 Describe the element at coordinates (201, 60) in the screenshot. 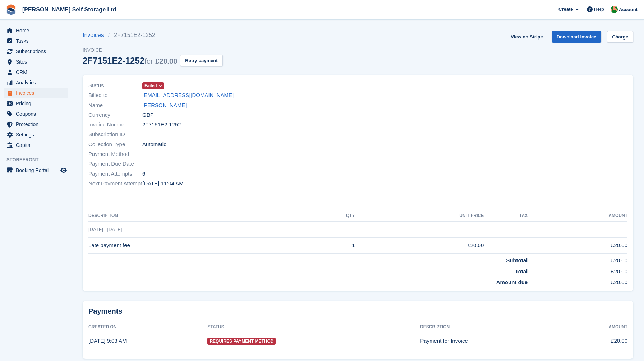

I see `button: Retry payment` at that location.